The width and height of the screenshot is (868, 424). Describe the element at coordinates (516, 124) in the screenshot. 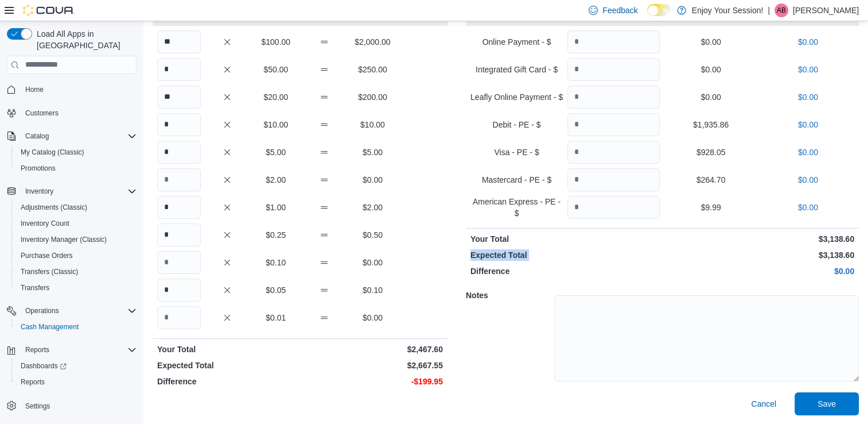

I see `p: Debit - PE - $` at that location.